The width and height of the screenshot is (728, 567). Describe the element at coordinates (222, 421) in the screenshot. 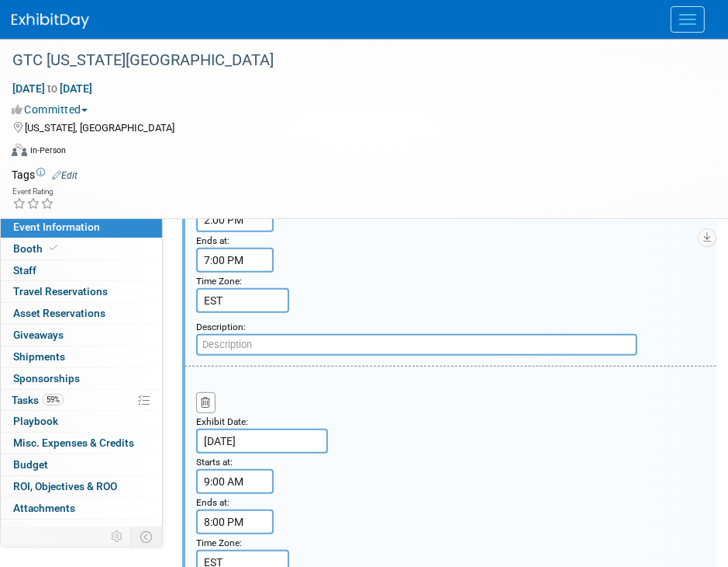

I see `small: Exhibit Date:` at that location.